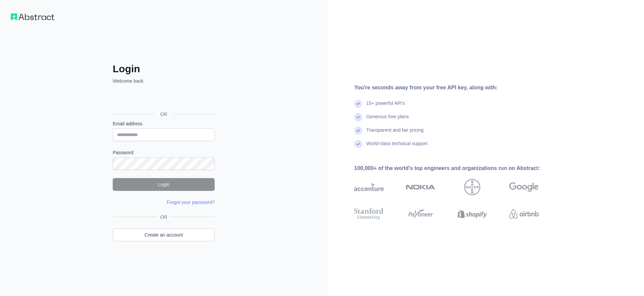 The width and height of the screenshot is (644, 296). I want to click on button: Login, so click(164, 184).